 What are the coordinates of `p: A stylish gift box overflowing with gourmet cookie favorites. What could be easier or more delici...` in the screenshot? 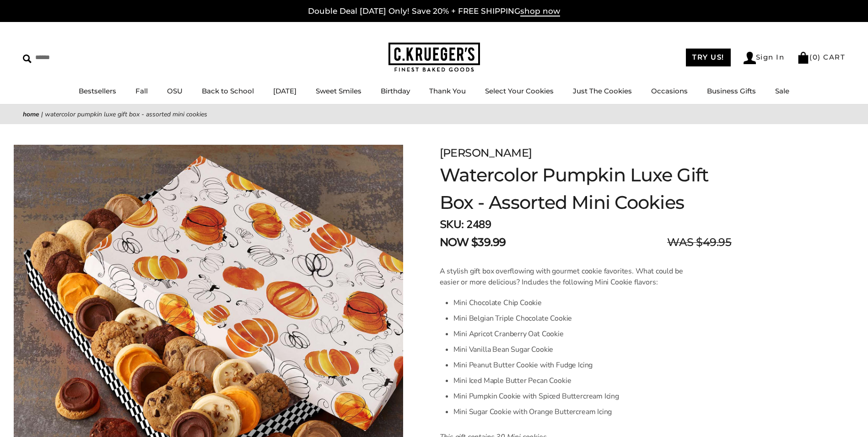 It's located at (565, 276).